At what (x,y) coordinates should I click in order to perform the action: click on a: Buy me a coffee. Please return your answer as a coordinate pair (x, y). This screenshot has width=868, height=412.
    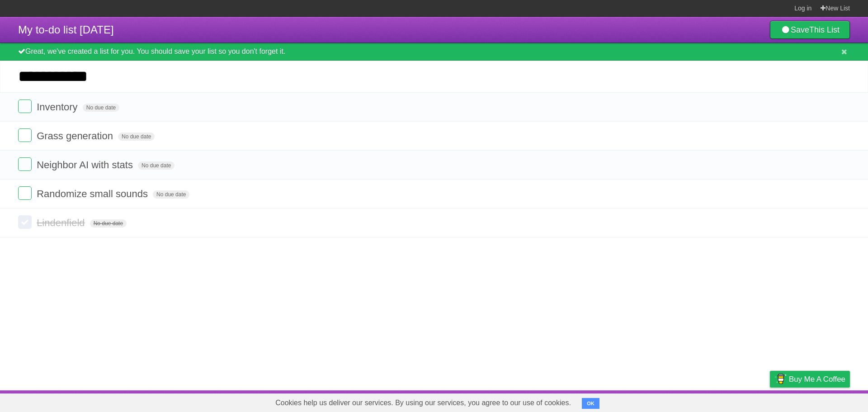
    Looking at the image, I should click on (809, 379).